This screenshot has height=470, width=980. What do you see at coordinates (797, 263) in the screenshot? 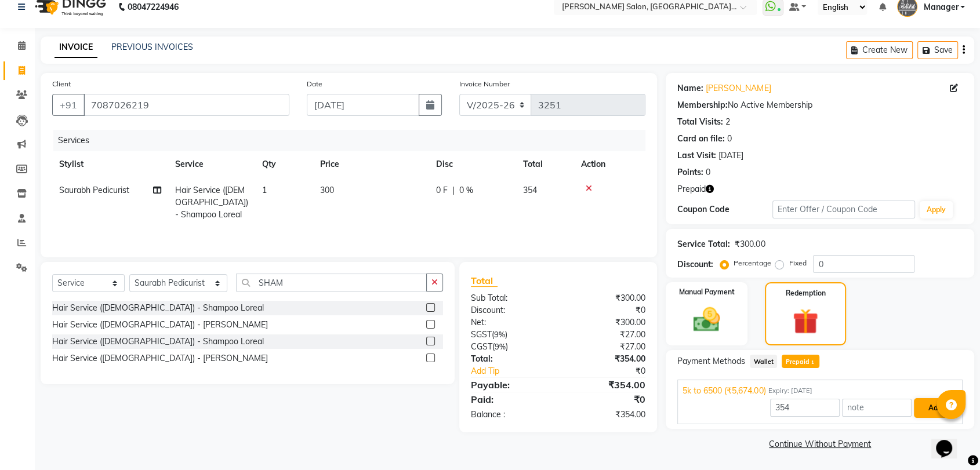
I see `label: Fixed` at bounding box center [797, 263].